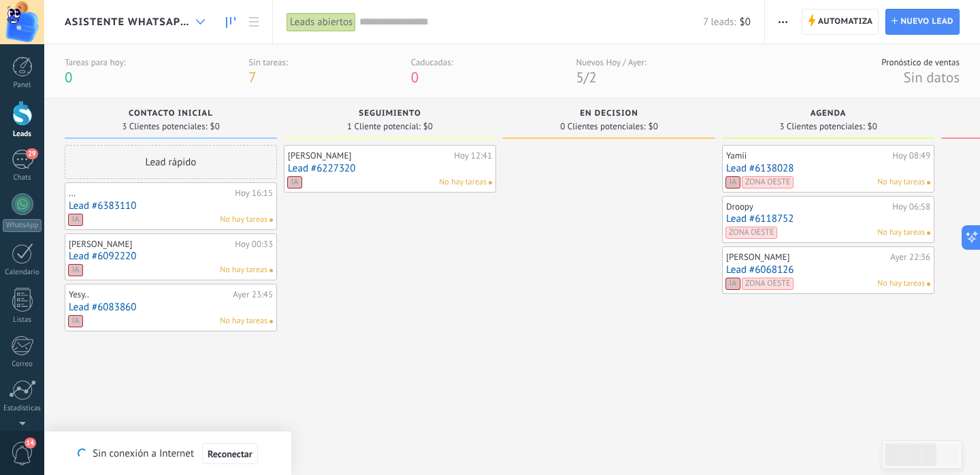 This screenshot has width=980, height=475. What do you see at coordinates (828, 114) in the screenshot?
I see `div: Agenda` at bounding box center [828, 114].